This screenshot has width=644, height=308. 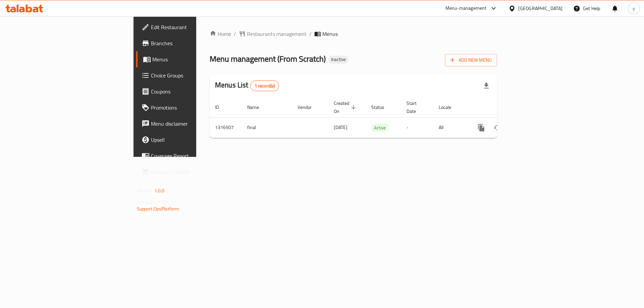 What do you see at coordinates (267, 127) in the screenshot?
I see `td: final` at bounding box center [267, 127].